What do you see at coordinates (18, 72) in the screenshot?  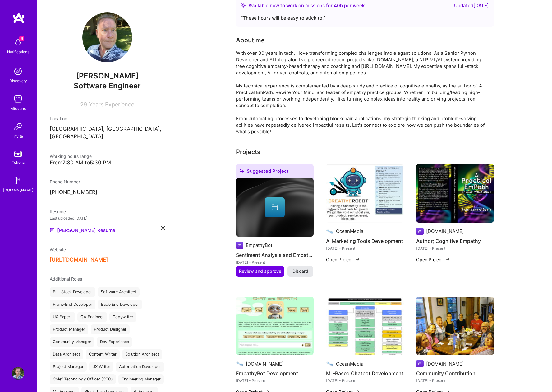 I see `img: discovery` at bounding box center [18, 72].